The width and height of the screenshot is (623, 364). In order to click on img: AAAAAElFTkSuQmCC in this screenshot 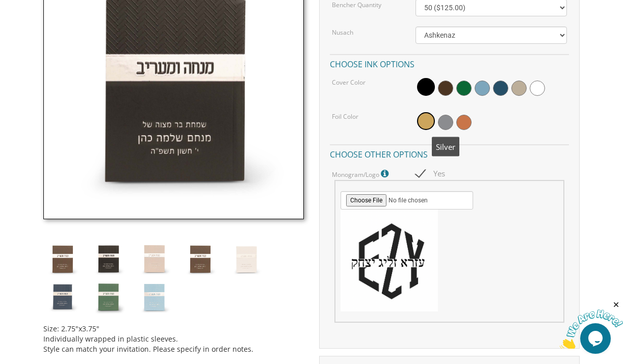, I will do `click(389, 260)`.